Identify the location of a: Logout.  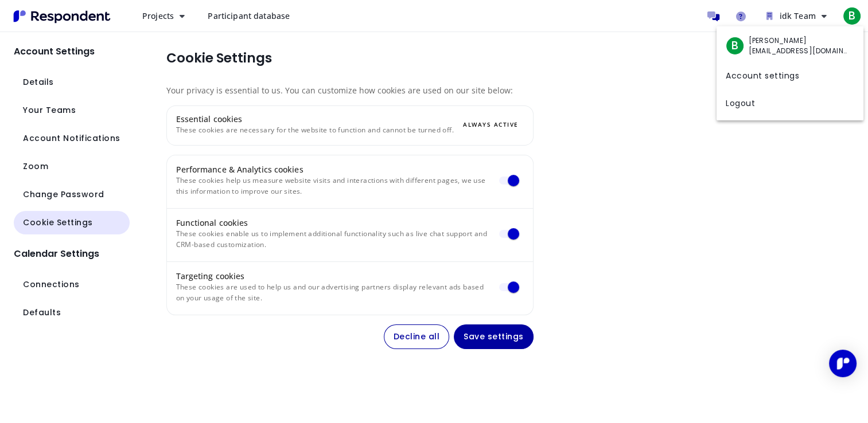
(790, 102).